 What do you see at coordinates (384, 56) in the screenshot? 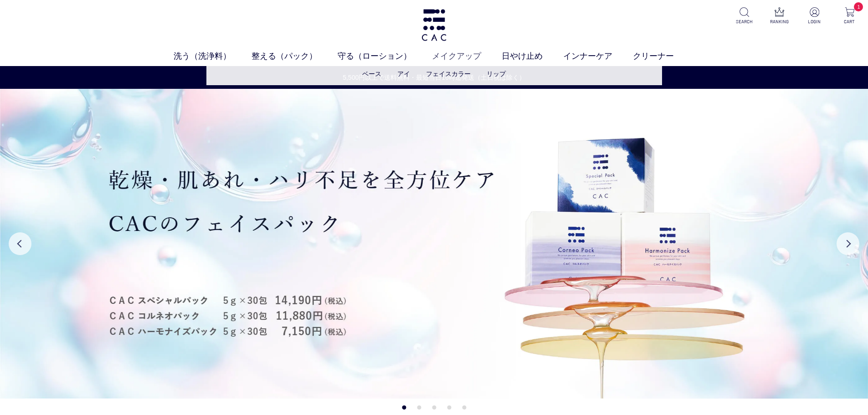
I see `a: 守る（ローション）` at bounding box center [384, 56].